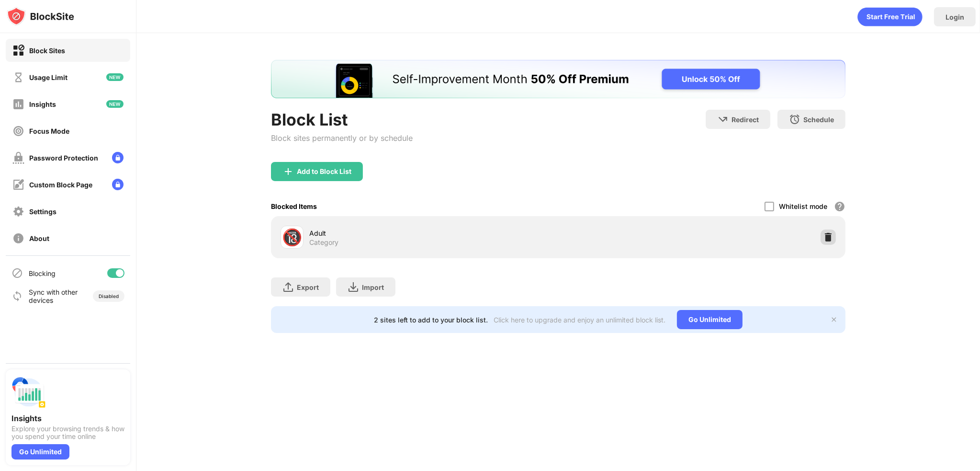 Image resolution: width=980 pixels, height=471 pixels. I want to click on div: About, so click(39, 238).